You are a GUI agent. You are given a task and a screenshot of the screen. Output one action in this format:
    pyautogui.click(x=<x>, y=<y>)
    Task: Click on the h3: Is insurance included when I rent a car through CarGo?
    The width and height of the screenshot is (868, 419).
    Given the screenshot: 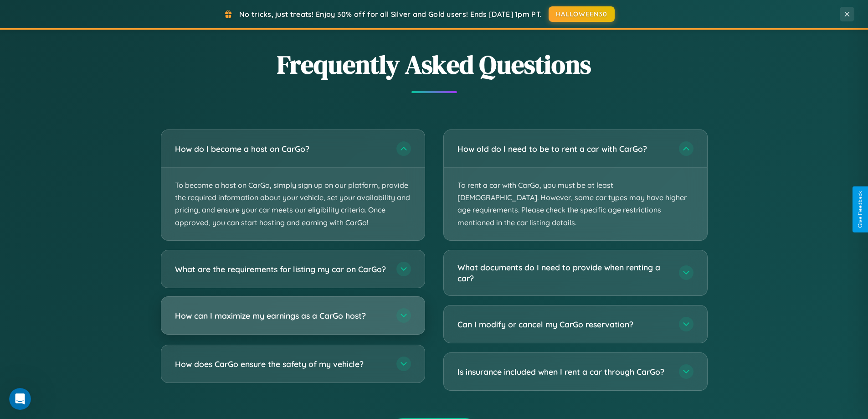 What is the action you would take?
    pyautogui.click(x=564, y=371)
    